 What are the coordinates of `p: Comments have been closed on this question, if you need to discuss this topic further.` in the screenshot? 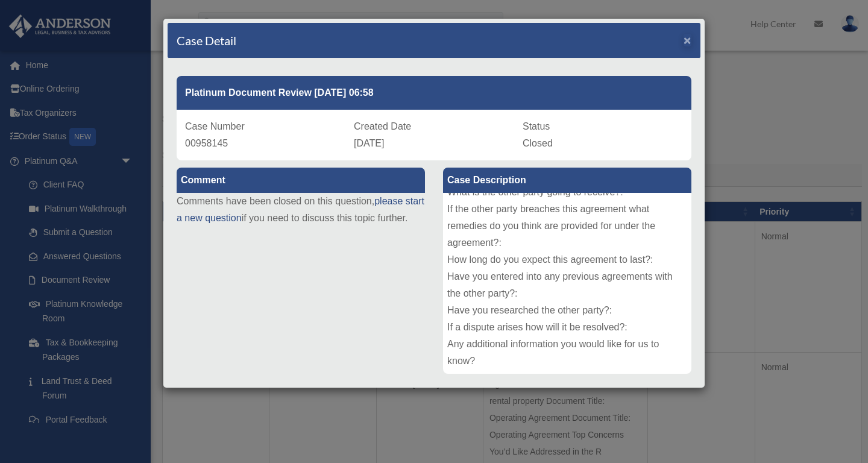 It's located at (301, 210).